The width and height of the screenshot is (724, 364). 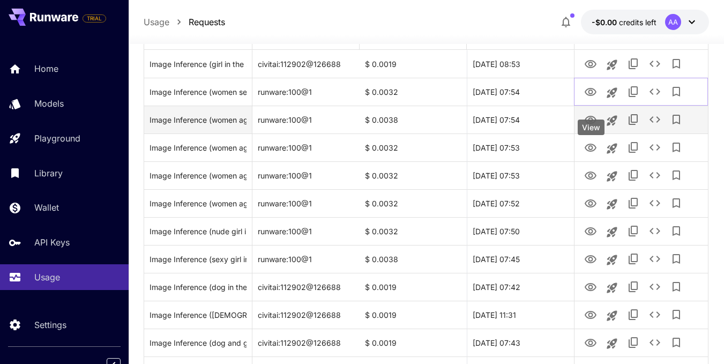 I want to click on div: -$0.0009, so click(x=624, y=22).